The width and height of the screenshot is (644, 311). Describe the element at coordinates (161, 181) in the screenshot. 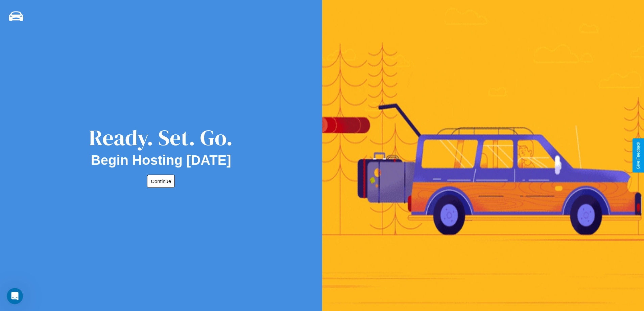

I see `button: Continue` at that location.